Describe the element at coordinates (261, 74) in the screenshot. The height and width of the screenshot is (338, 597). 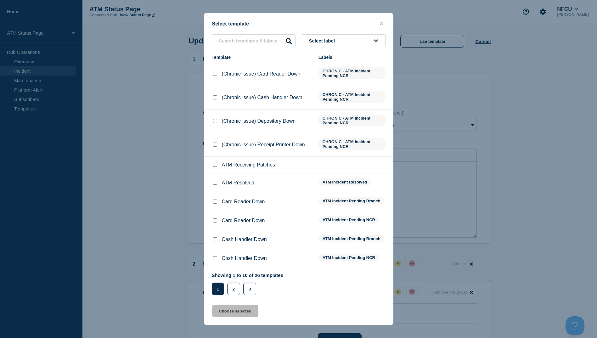
I see `p: (Chronic Issue) Card Reader Down` at that location.